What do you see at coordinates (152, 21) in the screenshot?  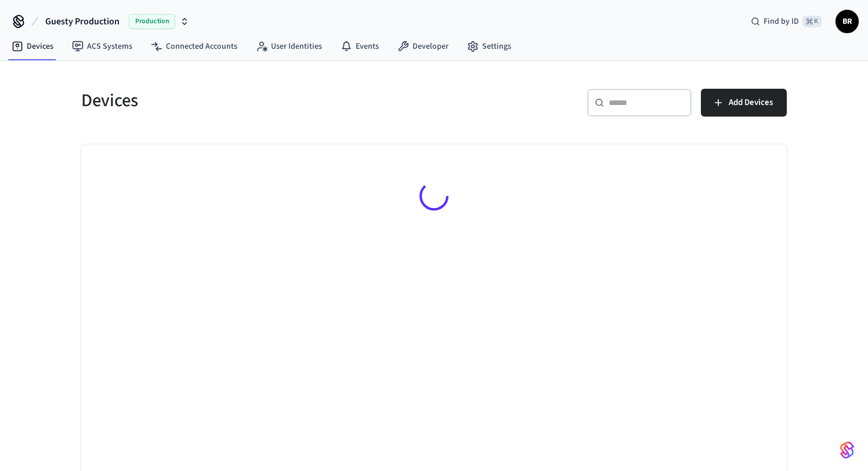 I see `span: Production` at bounding box center [152, 21].